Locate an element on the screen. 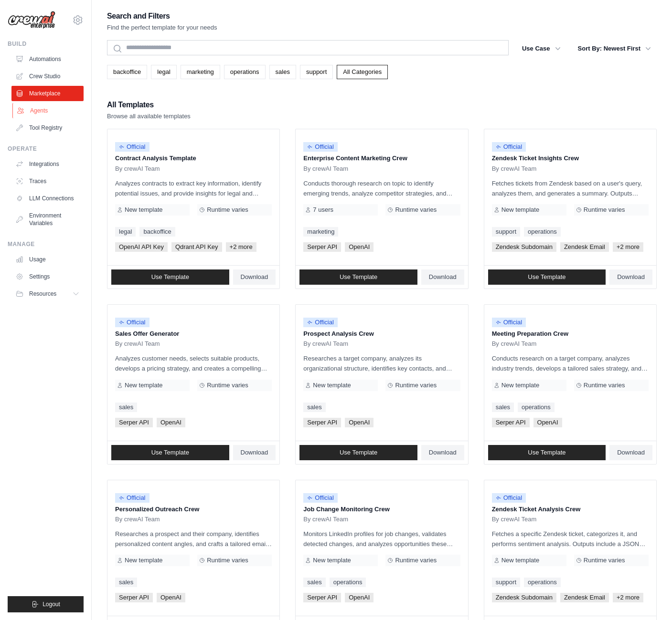  span: Resources is located at coordinates (43, 294).